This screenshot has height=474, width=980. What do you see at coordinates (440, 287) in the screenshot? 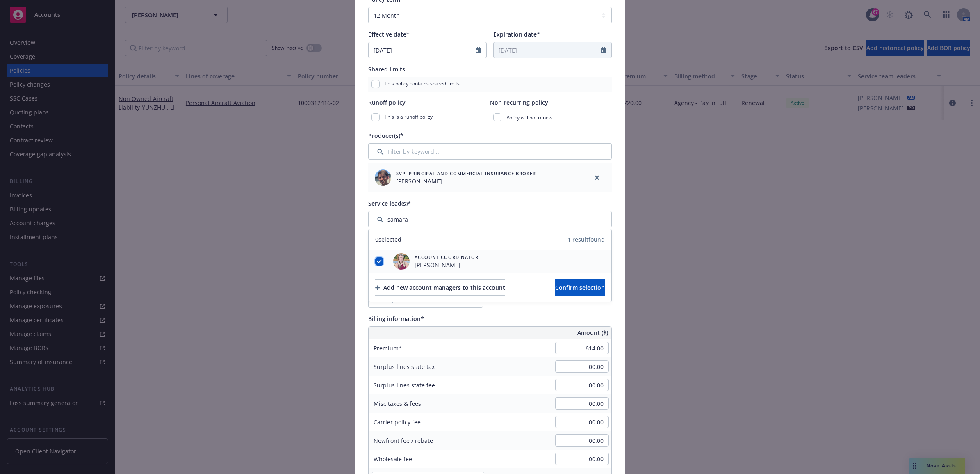
I see `div: Add new account managers to this account` at bounding box center [440, 287].